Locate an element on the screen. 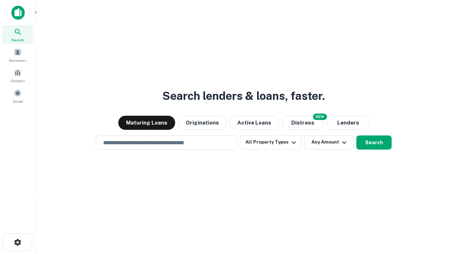 The image size is (452, 254). button: Any Amount is located at coordinates (329, 143).